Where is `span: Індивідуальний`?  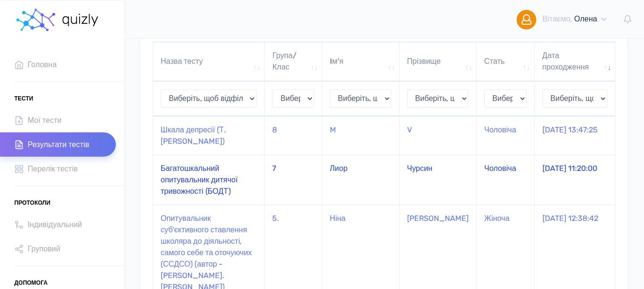 span: Індивідуальний is located at coordinates (55, 225).